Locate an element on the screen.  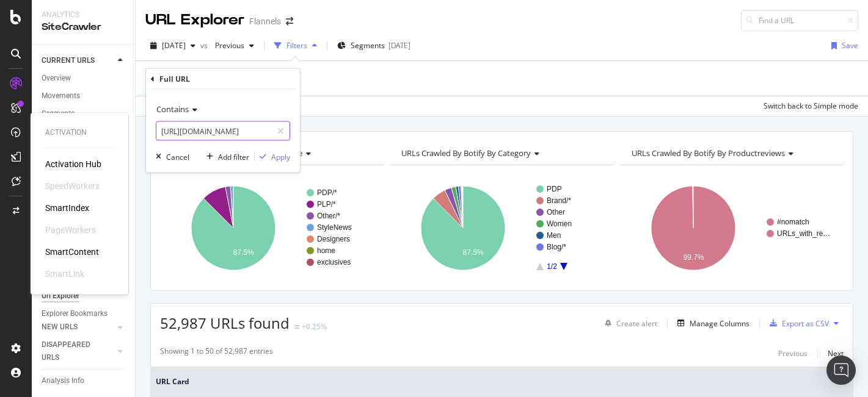
a: Movements is located at coordinates (84, 96).